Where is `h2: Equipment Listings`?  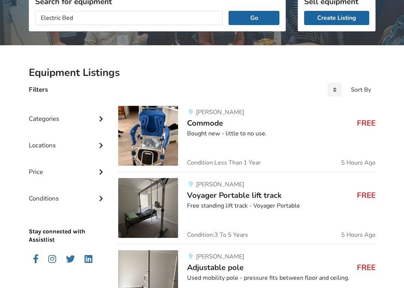 h2: Equipment Listings is located at coordinates (202, 73).